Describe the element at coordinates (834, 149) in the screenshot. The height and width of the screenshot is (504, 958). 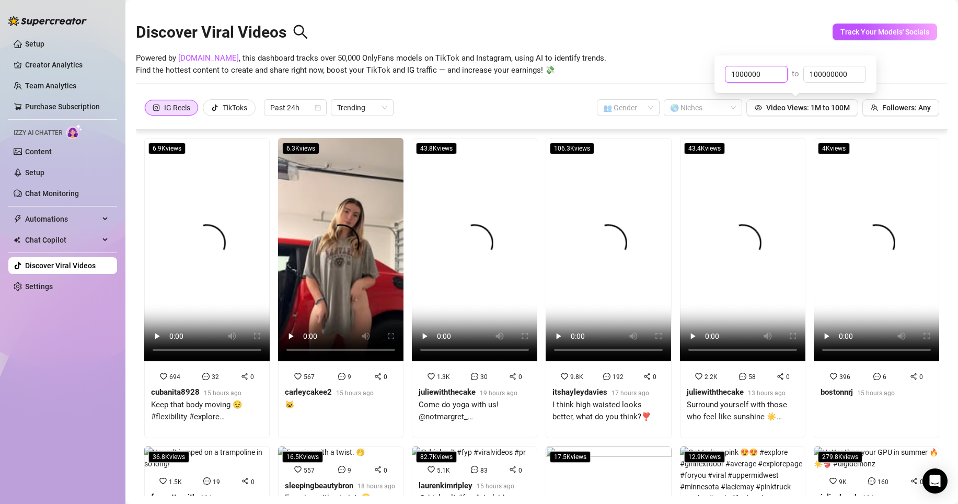
I see `span: 4K views` at that location.